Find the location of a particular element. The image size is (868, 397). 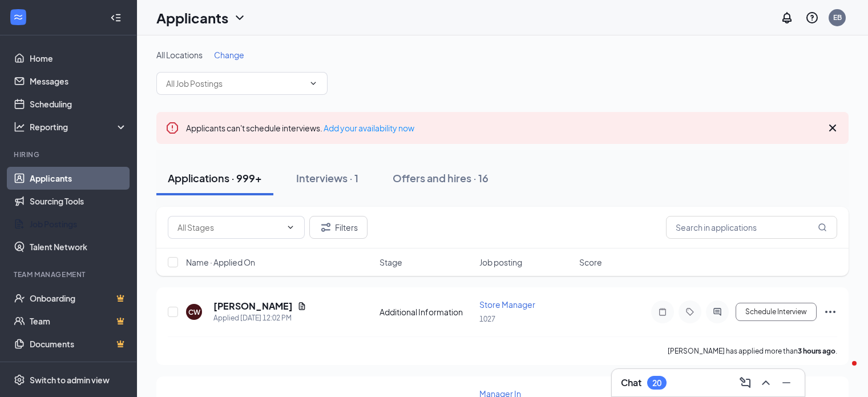

svg: Cross is located at coordinates (833, 128).